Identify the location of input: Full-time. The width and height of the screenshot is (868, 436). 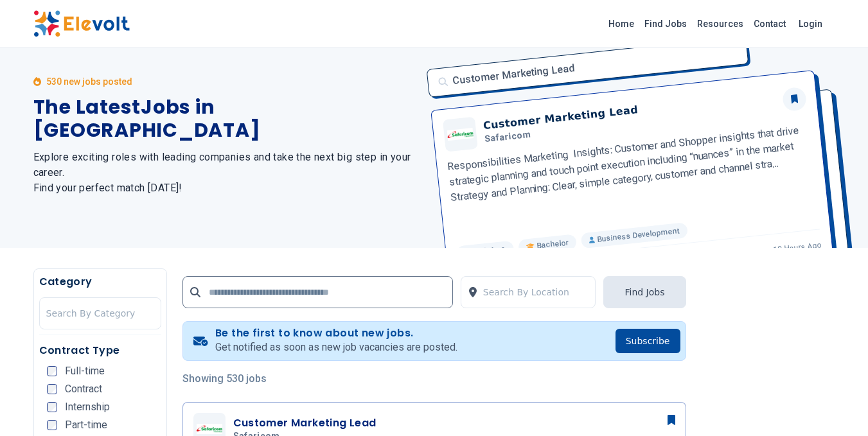
(52, 371).